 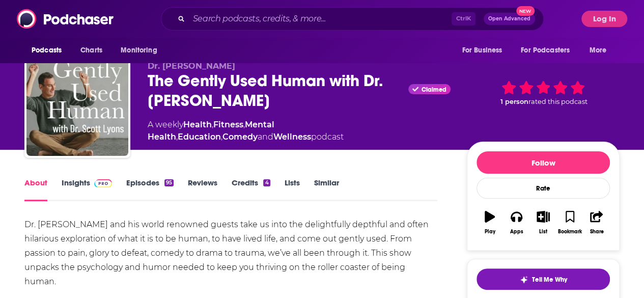 What do you see at coordinates (320, 19) in the screenshot?
I see `input: Search podcasts, credits, & more...` at bounding box center [320, 19].